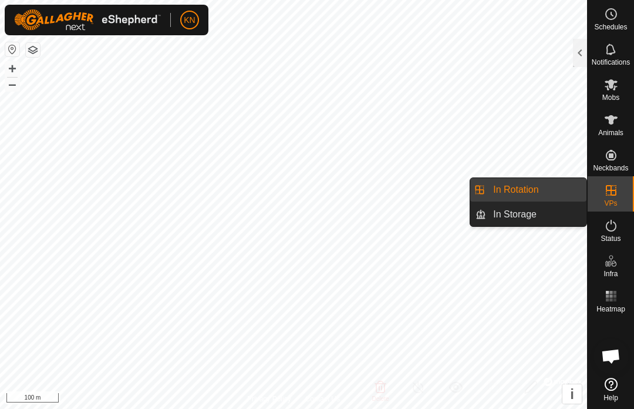 The width and height of the screenshot is (634, 409). What do you see at coordinates (515, 214) in the screenshot?
I see `span: In Storage` at bounding box center [515, 214].